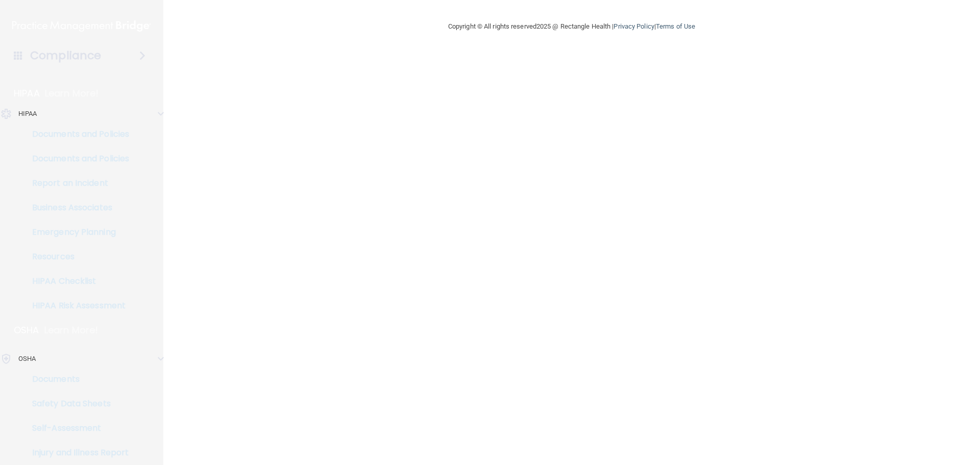  I want to click on h4: Compliance, so click(66, 55).